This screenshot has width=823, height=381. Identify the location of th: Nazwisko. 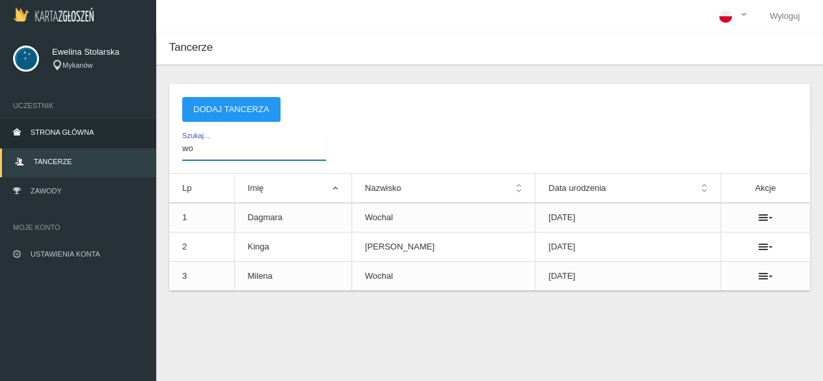
(443, 188).